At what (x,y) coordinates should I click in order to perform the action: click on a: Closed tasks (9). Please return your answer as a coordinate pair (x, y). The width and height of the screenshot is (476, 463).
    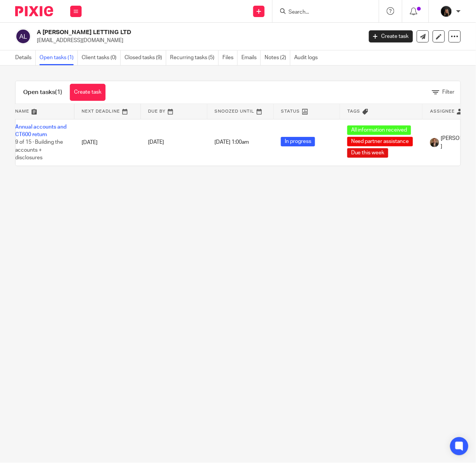
    Looking at the image, I should click on (146, 58).